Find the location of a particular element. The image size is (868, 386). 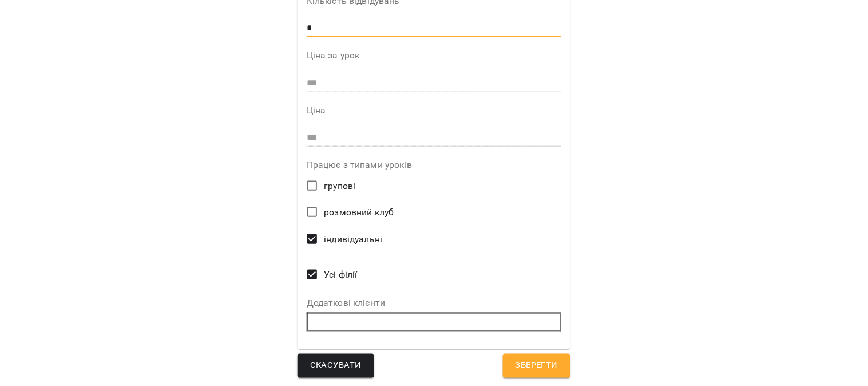

span: Усі філії is located at coordinates (341, 274).